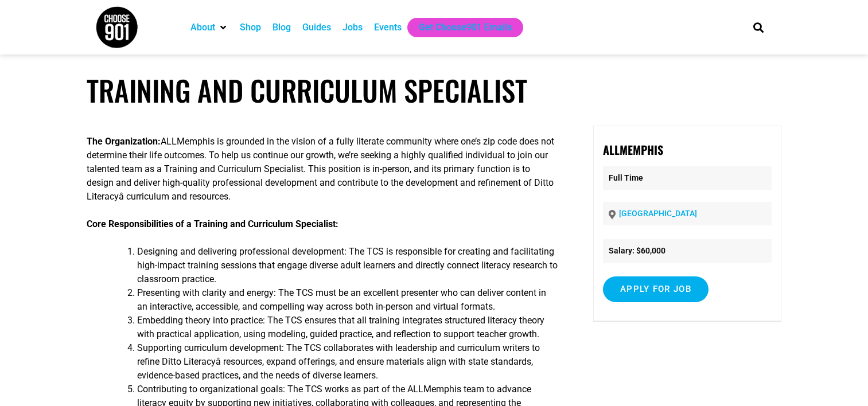 The width and height of the screenshot is (868, 406). Describe the element at coordinates (348, 266) in the screenshot. I see `li: Designing and delivering professional development: The TCS is responsible for creating and facili...` at that location.